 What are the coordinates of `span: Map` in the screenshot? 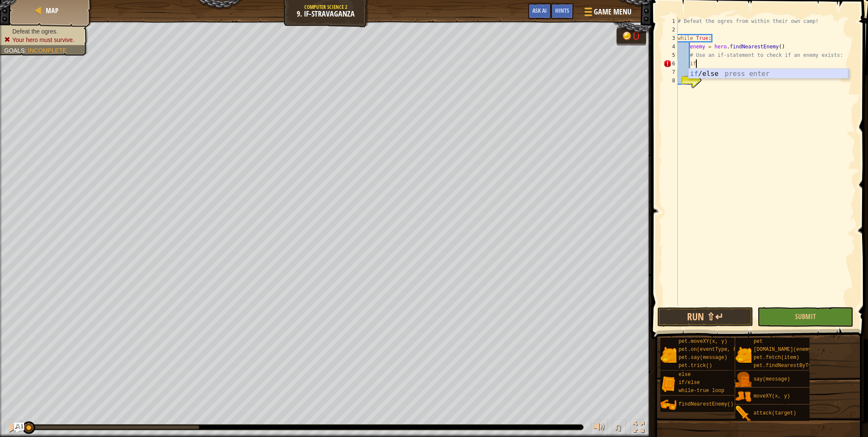 It's located at (52, 10).